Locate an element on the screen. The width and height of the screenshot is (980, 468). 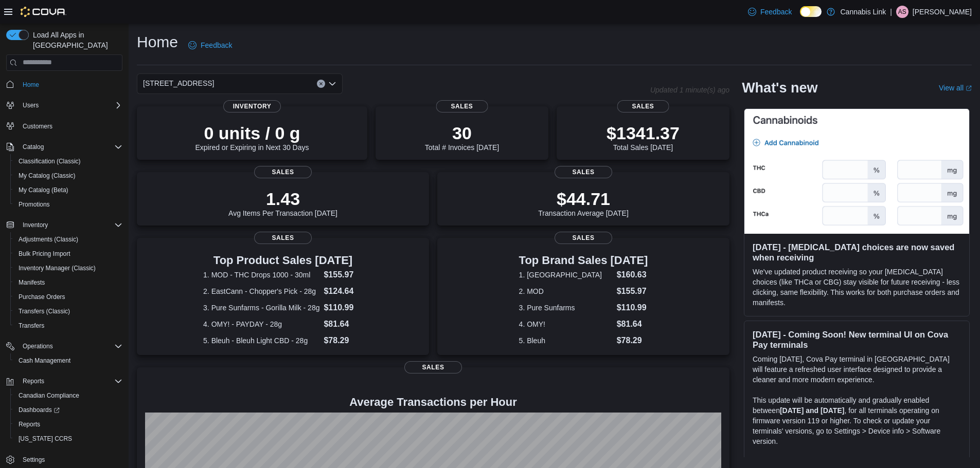
button: Cash Management is located at coordinates (68, 361).